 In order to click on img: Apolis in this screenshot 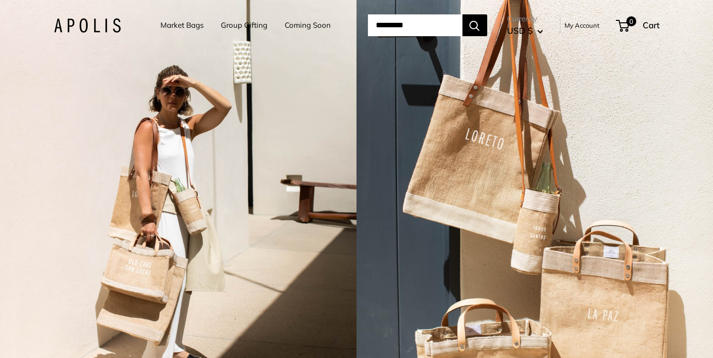, I will do `click(87, 25)`.